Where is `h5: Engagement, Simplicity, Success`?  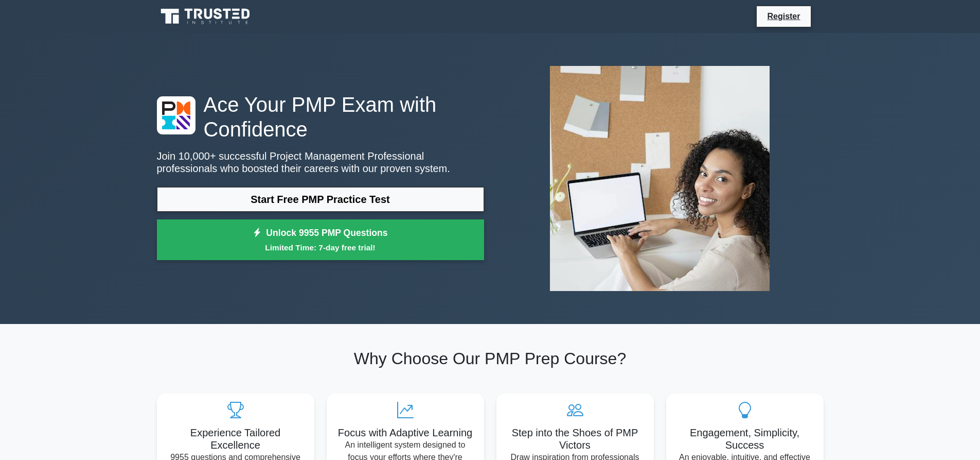
h5: Engagement, Simplicity, Success is located at coordinates (745, 438).